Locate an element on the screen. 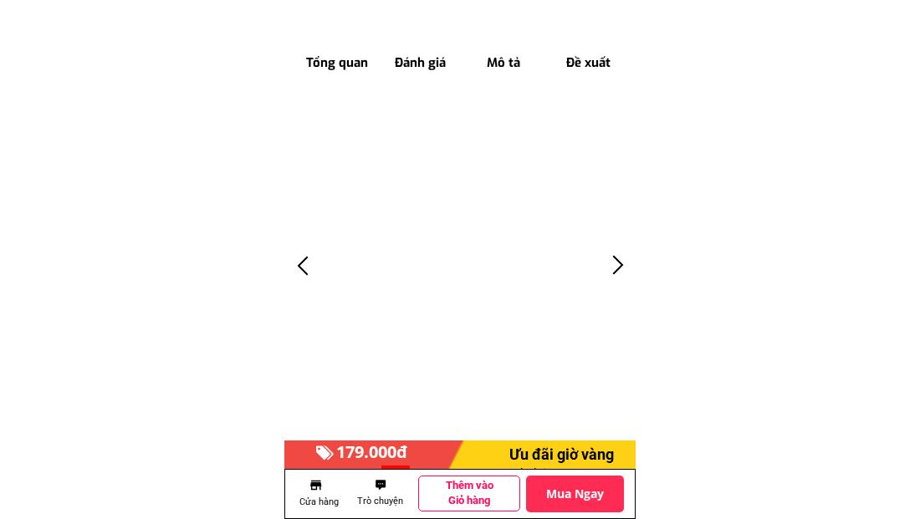  span: -50% is located at coordinates (395, 473).